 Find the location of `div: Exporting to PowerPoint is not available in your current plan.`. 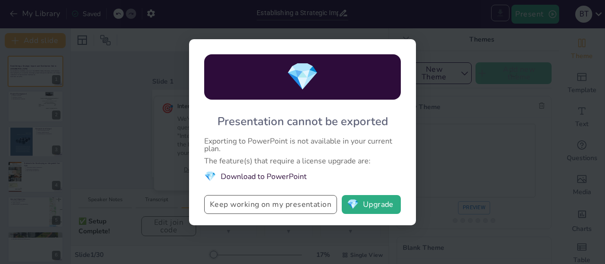

div: Exporting to PowerPoint is not available in your current plan. is located at coordinates (302, 145).